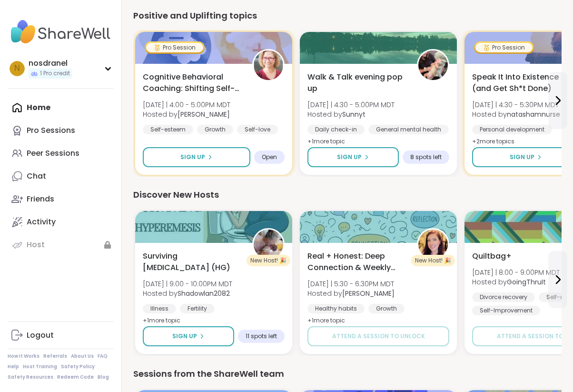 This screenshot has height=392, width=573. What do you see at coordinates (354, 115) in the screenshot?
I see `b: Sunnyt` at bounding box center [354, 115].